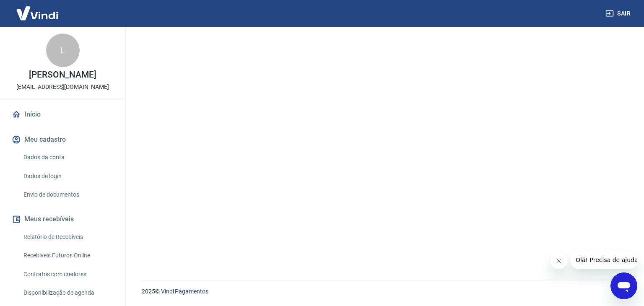  What do you see at coordinates (63, 50) in the screenshot?
I see `div: L` at bounding box center [63, 50].